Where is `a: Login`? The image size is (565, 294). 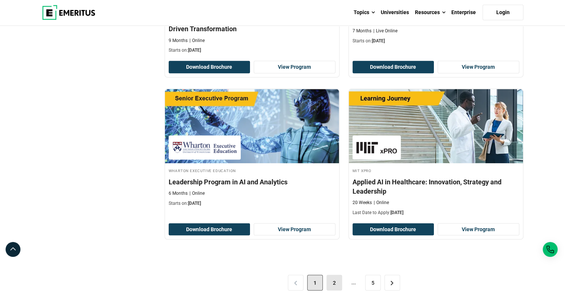
a: Login is located at coordinates (503, 13).